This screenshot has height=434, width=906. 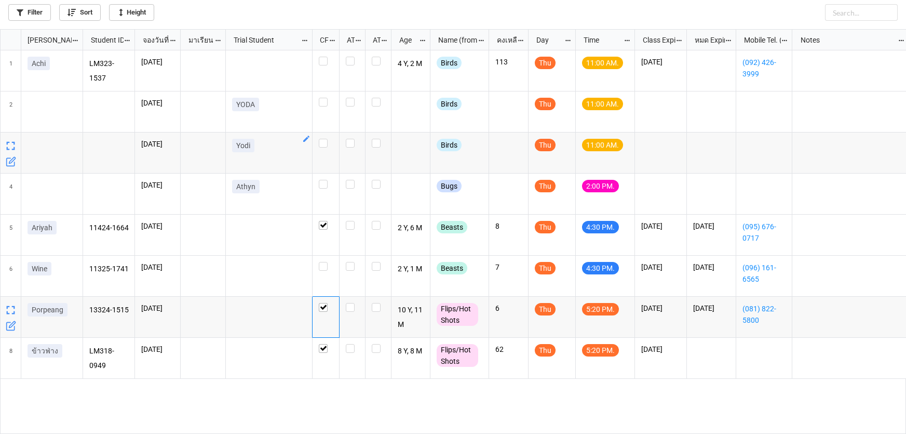 I want to click on div: ATK, so click(x=374, y=40).